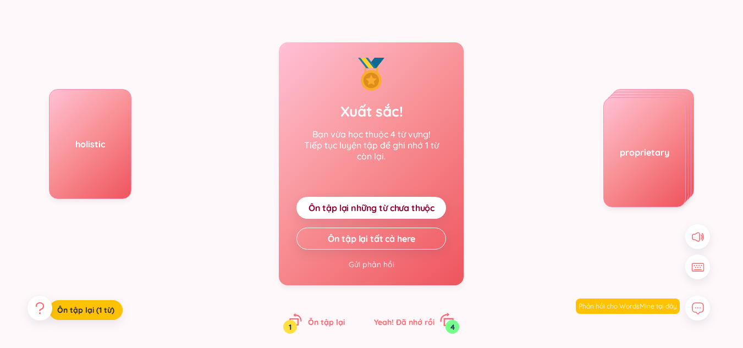 The width and height of the screenshot is (743, 348). What do you see at coordinates (326, 322) in the screenshot?
I see `span: Ôn tập lại` at bounding box center [326, 322].